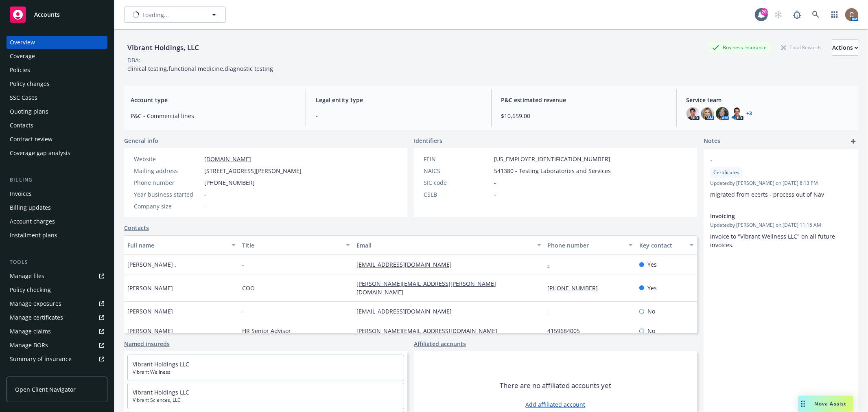 The height and width of the screenshot is (412, 868). I want to click on div: Manage exposures, so click(36, 303).